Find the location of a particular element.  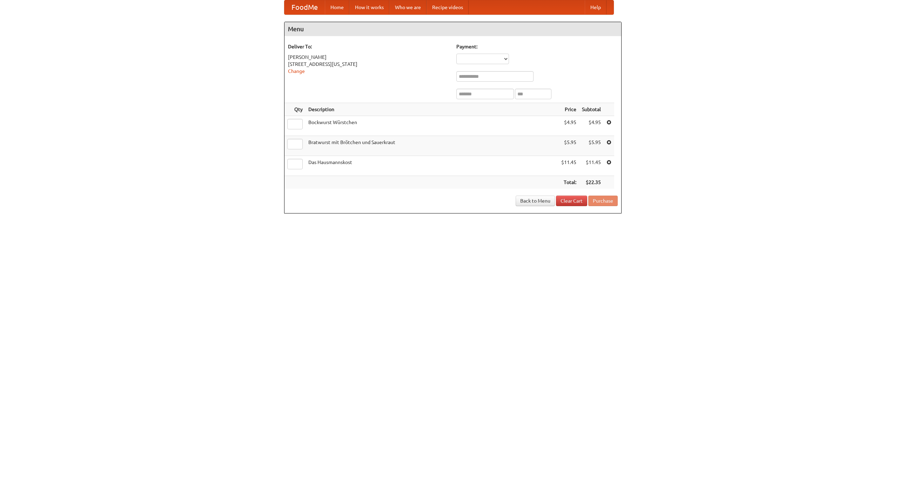

h5: Deliver To: is located at coordinates (369, 47).